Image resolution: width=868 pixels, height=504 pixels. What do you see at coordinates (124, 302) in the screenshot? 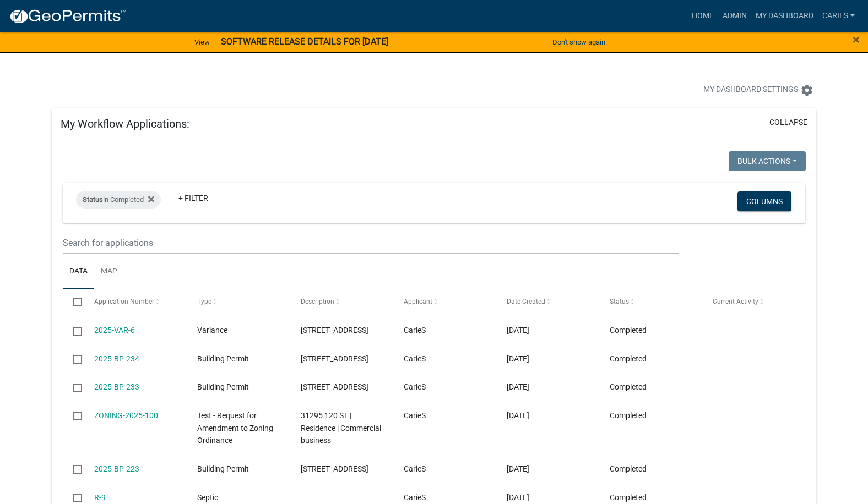
I see `span: Application Number` at bounding box center [124, 302].